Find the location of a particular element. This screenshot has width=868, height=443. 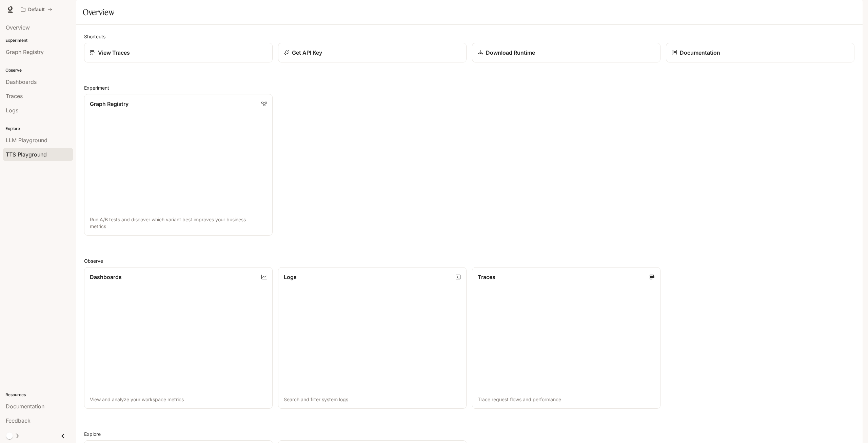

p: Run A/B tests and discover which variant best improves your business metrics is located at coordinates (178, 223).